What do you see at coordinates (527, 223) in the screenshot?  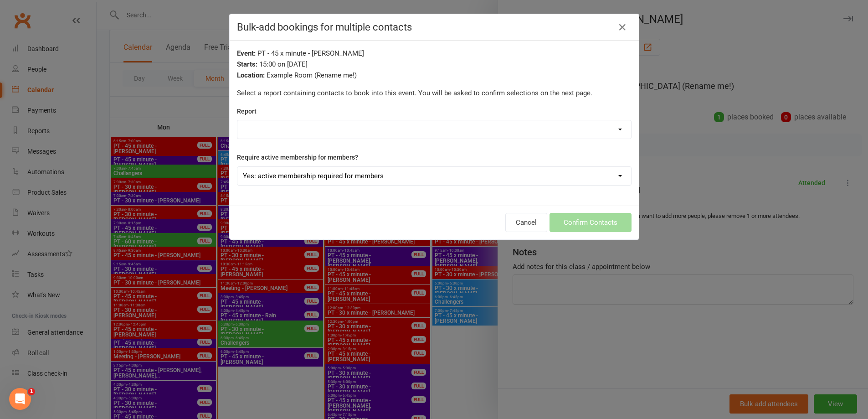 I see `button: Cancel` at bounding box center [527, 223].